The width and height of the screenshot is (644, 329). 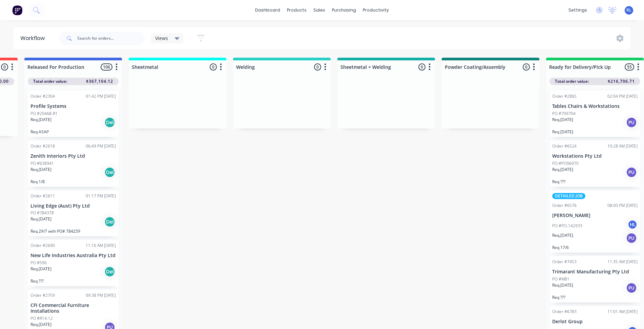 What do you see at coordinates (42, 213) in the screenshot?
I see `p: PO #784378` at bounding box center [42, 213].